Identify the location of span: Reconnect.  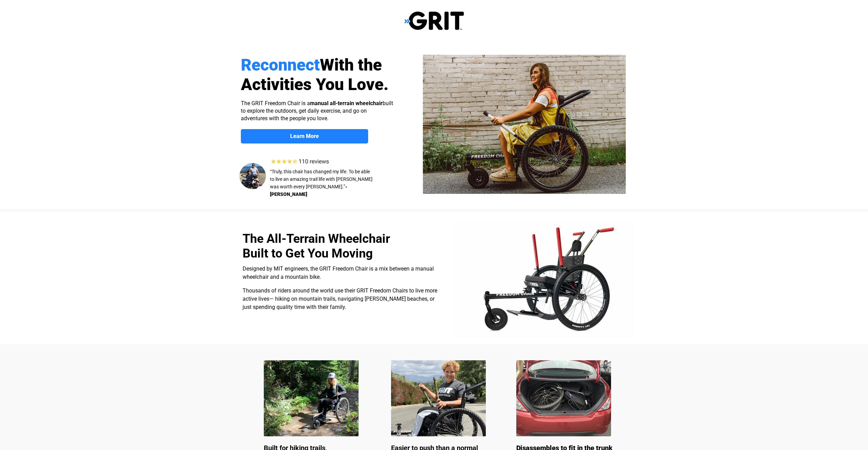
(281, 65).